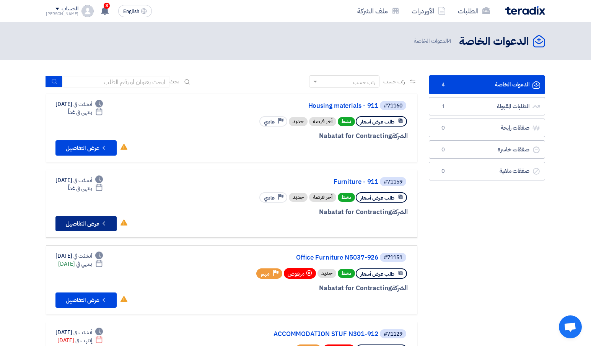  I want to click on a: صفقات خاسرة0, so click(487, 149).